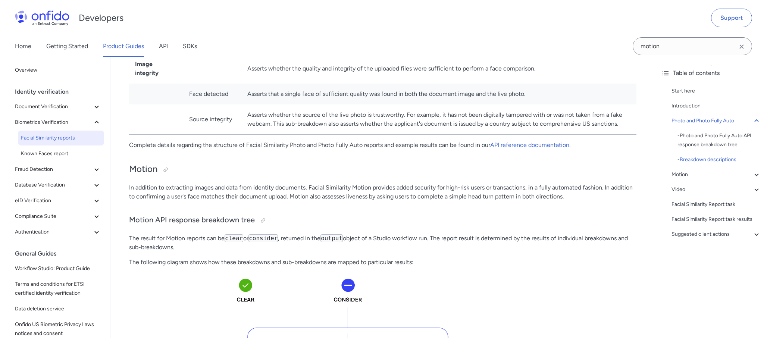 The height and width of the screenshot is (338, 767). I want to click on span: Facial Similarity reports, so click(61, 138).